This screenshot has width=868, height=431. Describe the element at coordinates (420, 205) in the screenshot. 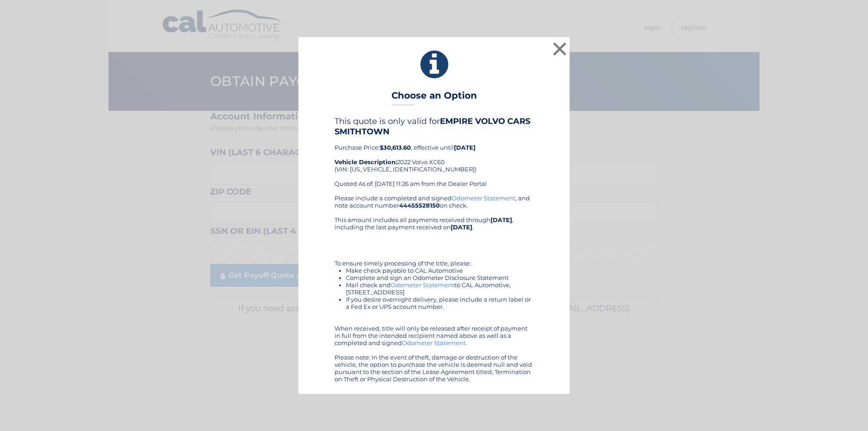

I see `b: 44455528150` at that location.